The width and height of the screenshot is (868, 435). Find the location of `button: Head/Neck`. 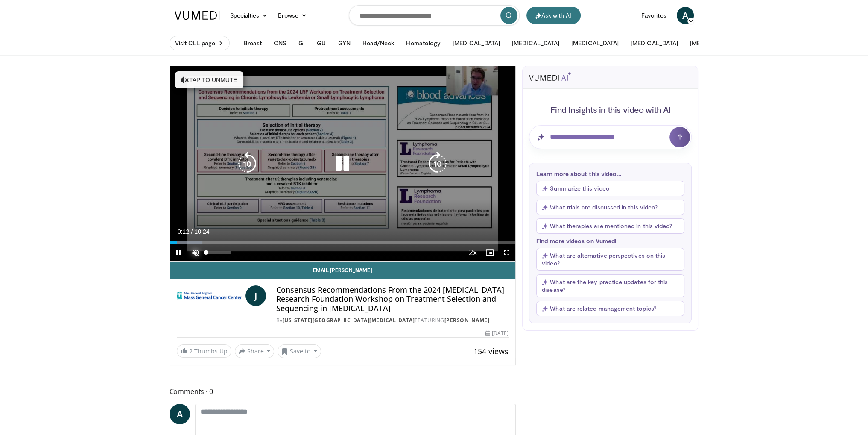

button: Head/Neck is located at coordinates (378, 43).